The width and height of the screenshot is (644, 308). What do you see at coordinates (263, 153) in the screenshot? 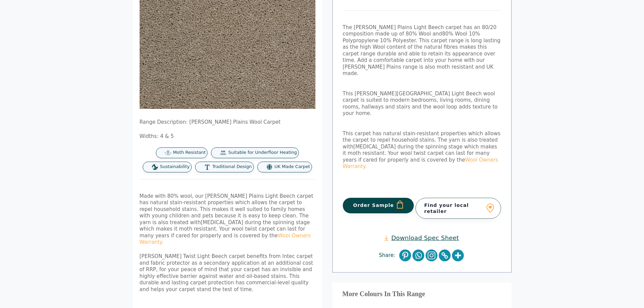
I see `span: Suitable for Underfloor Heating` at bounding box center [263, 153].